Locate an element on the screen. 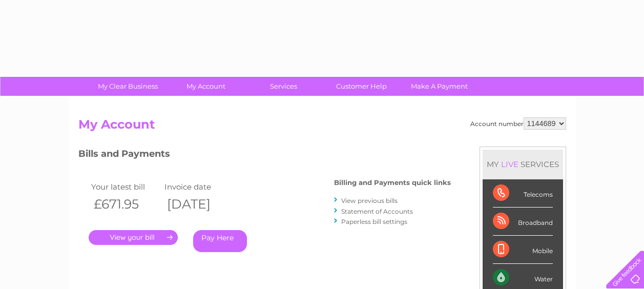 This screenshot has height=289, width=644. a: View previous bills is located at coordinates (369, 201).